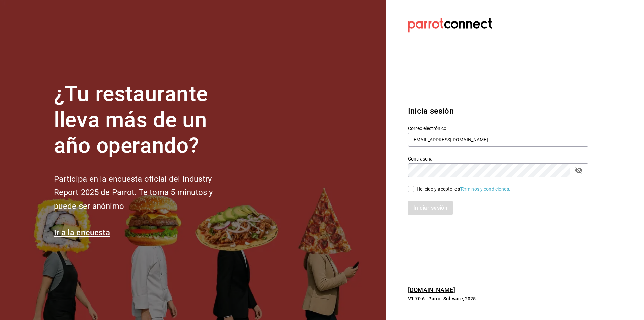  Describe the element at coordinates (144, 193) in the screenshot. I see `h2: Participa en la encuesta oficial del Industry Report 2025 de Parrot. Te toma 5 minutos y puede se...` at that location.